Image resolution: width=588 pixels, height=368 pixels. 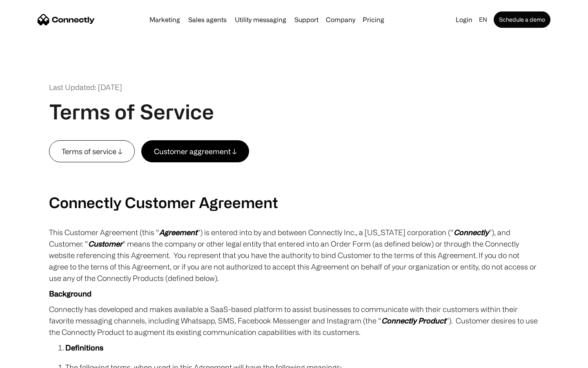 What do you see at coordinates (28, 359) in the screenshot?
I see `aside: Language selected: English` at bounding box center [28, 359].